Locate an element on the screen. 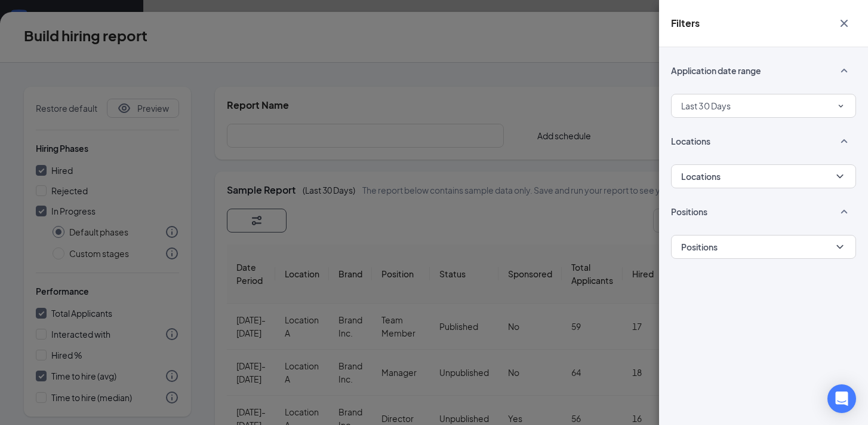  span: Application date range is located at coordinates (716, 70).